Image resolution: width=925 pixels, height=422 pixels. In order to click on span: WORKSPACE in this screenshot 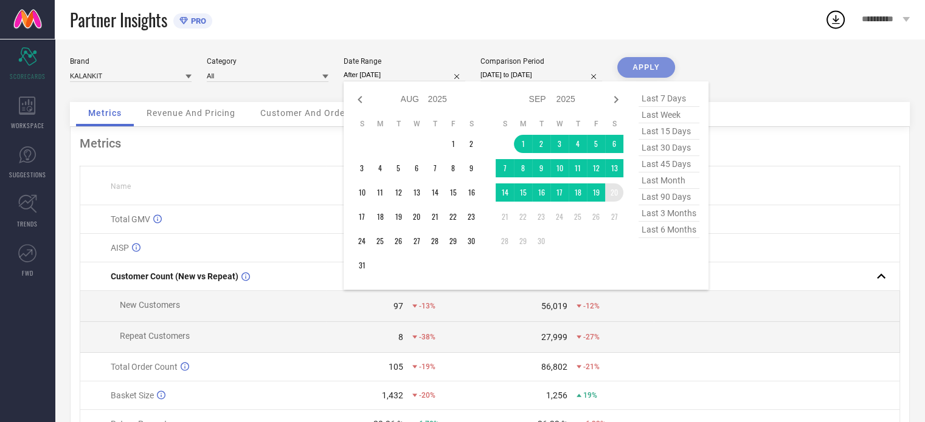, I will do `click(27, 125)`.